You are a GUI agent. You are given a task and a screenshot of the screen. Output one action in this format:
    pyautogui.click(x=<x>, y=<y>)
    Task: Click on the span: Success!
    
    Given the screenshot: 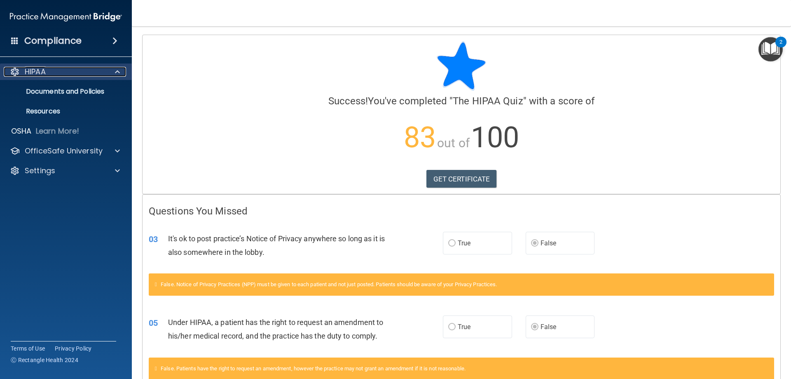 What is the action you would take?
    pyautogui.click(x=348, y=101)
    